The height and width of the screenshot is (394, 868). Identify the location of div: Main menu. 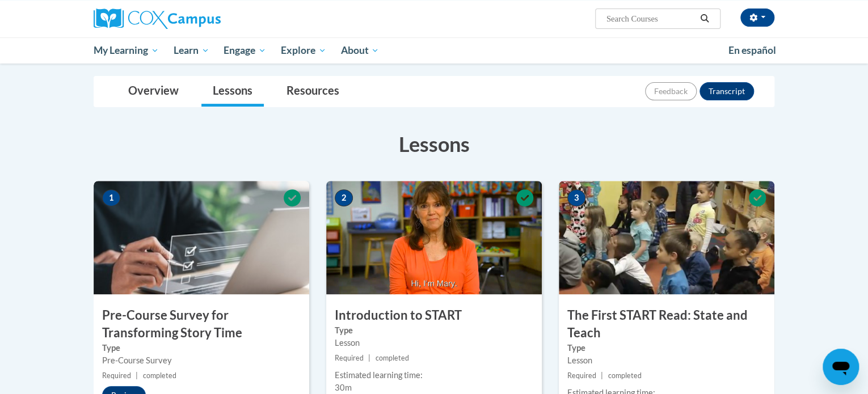
(434, 51).